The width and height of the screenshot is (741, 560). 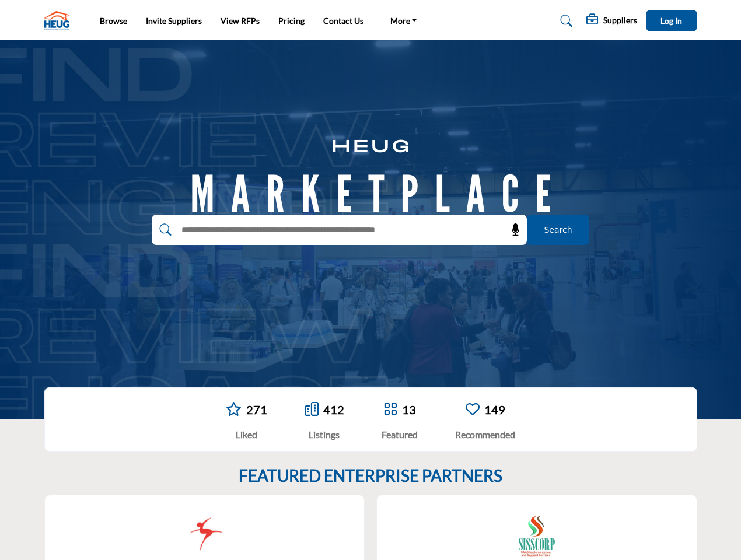 I want to click on a: Go to Recommended, so click(x=472, y=409).